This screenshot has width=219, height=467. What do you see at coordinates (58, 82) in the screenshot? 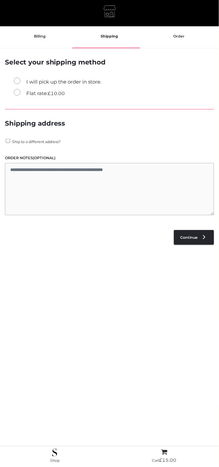
I see `label: I will pick up the order in store.` at bounding box center [58, 82].